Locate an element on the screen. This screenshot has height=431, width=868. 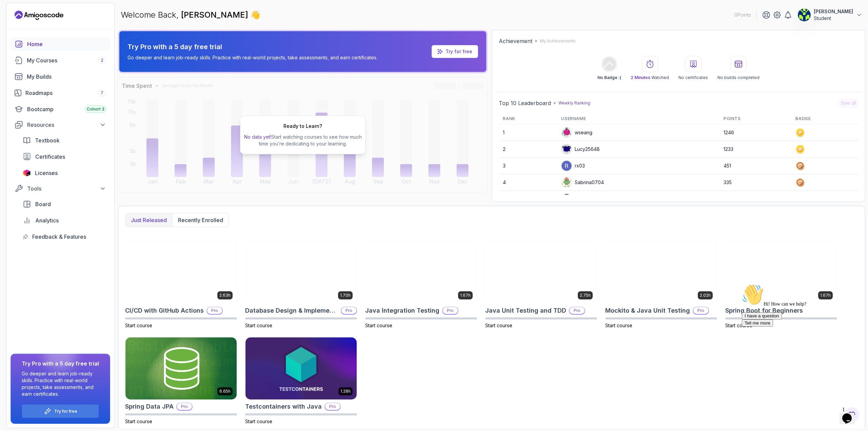
th: Badge is located at coordinates (825, 119).